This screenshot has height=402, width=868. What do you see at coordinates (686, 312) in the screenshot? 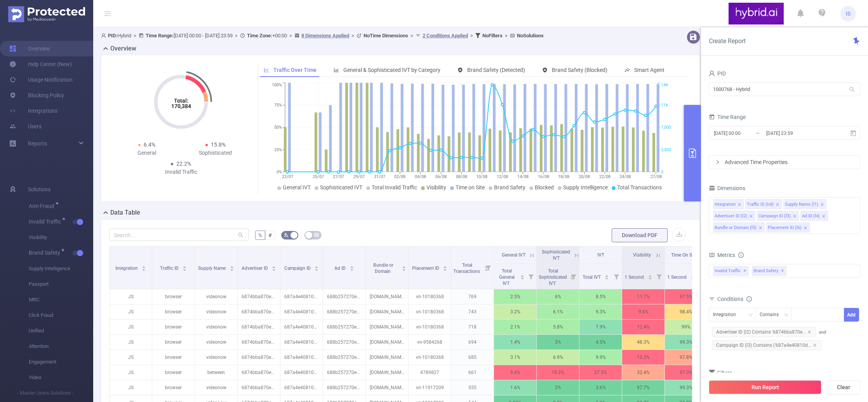
I see `p: 98.4%` at bounding box center [686, 312].